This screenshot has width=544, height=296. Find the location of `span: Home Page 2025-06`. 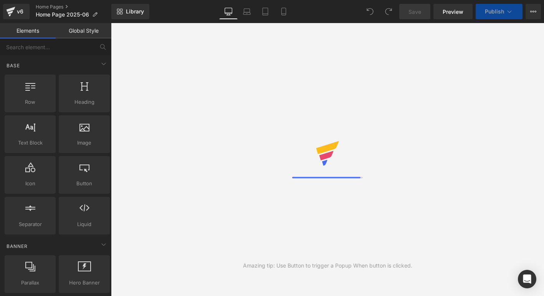

span: Home Page 2025-06 is located at coordinates (62, 15).